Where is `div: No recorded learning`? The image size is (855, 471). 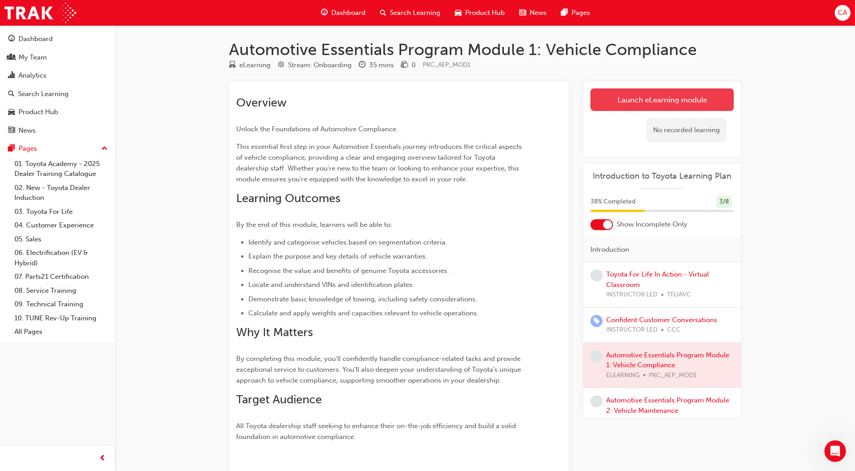
div: No recorded learning is located at coordinates (686, 130).